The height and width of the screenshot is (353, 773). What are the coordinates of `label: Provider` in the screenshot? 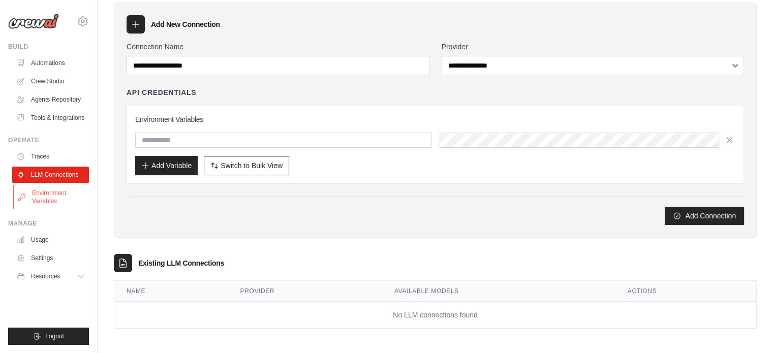 It's located at (593, 47).